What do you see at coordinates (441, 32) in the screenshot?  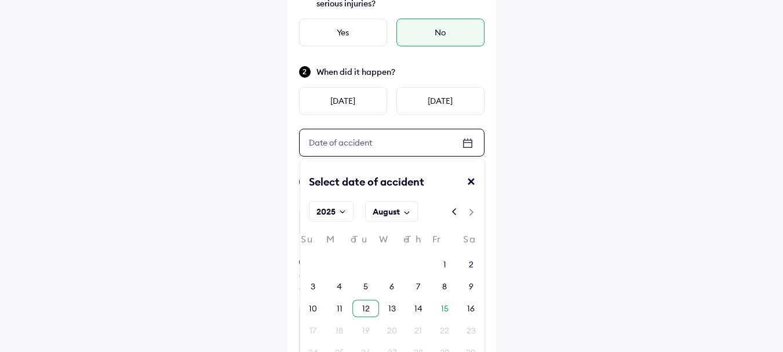 I see `div: No` at bounding box center [441, 32].